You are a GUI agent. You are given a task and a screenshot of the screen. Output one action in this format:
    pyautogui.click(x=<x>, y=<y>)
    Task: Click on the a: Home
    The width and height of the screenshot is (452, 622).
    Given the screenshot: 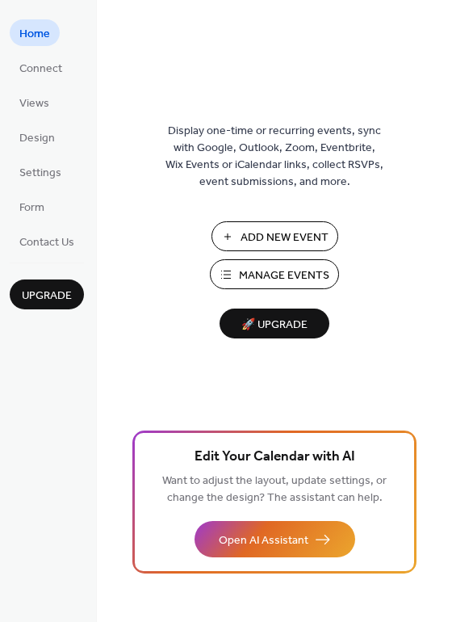 What is the action you would take?
    pyautogui.click(x=35, y=32)
    